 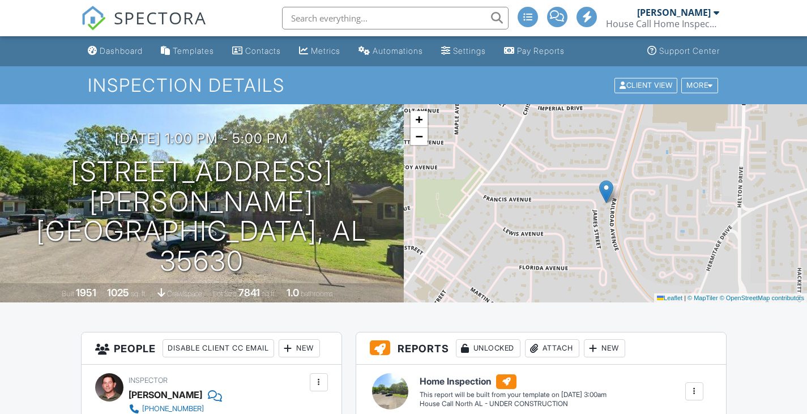 I want to click on div: 7841, so click(x=249, y=292).